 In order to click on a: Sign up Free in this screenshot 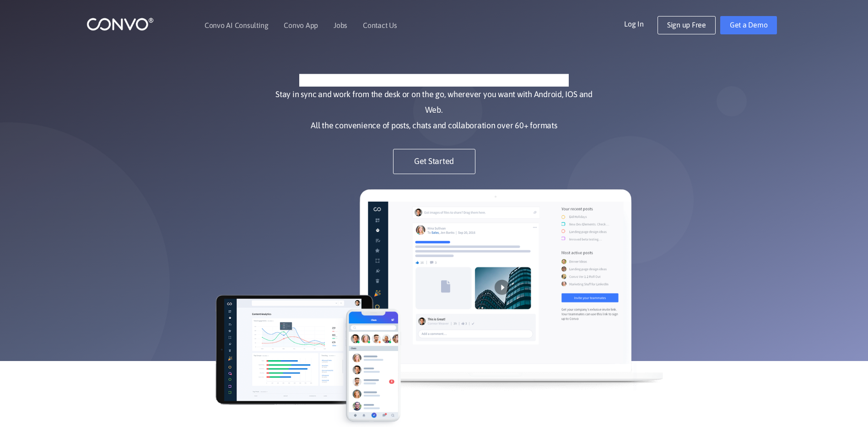, I will do `click(687, 26)`.